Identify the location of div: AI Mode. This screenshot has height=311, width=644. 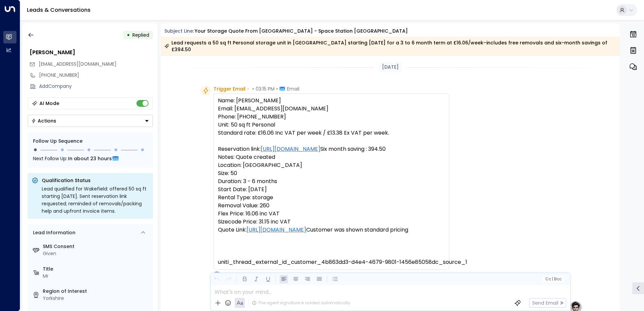
(49, 103).